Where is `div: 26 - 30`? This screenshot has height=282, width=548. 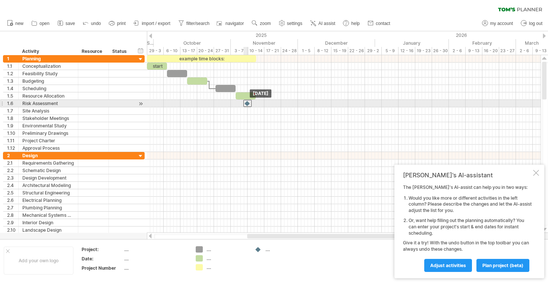 div: 26 - 30 is located at coordinates (440, 51).